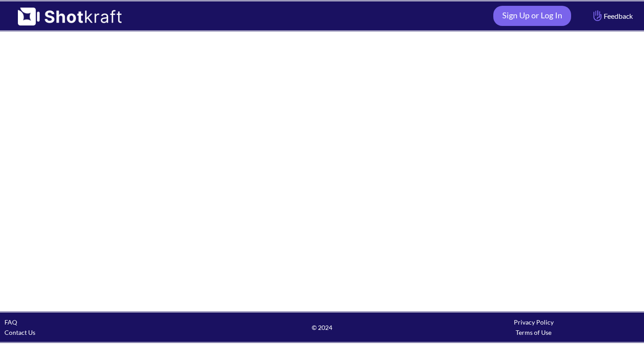  Describe the element at coordinates (11, 322) in the screenshot. I see `a: FAQ` at that location.